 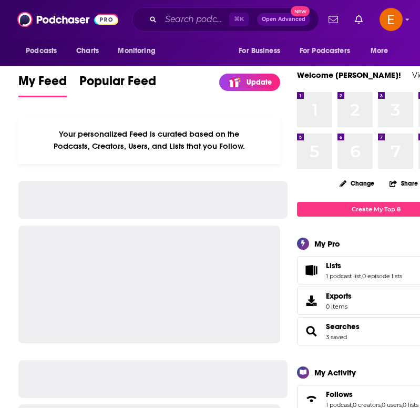 I want to click on span: ⌘ K, so click(x=239, y=19).